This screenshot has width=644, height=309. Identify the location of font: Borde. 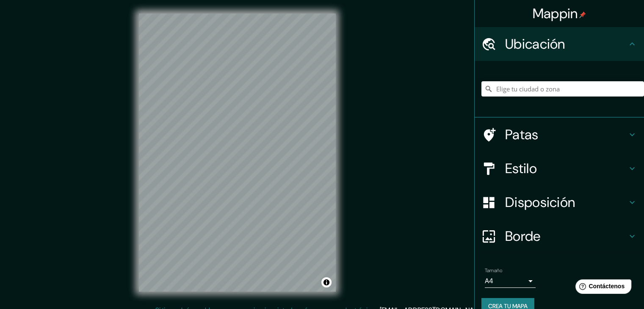
(523, 236).